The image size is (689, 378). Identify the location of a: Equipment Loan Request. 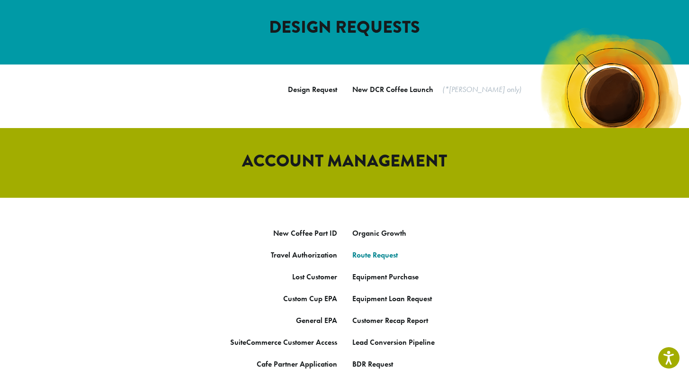
(392, 298).